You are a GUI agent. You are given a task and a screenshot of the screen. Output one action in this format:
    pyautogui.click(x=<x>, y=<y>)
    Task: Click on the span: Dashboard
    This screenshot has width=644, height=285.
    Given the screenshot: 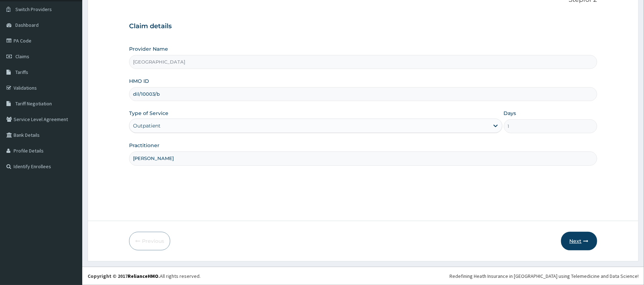 What is the action you would take?
    pyautogui.click(x=27, y=25)
    